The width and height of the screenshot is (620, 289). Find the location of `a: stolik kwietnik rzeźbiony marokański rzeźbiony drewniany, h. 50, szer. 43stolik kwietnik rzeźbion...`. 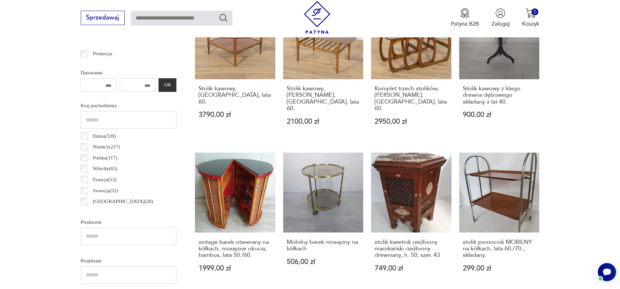

a: stolik kwietnik rzeźbiony marokański rzeźbiony drewniany, h. 50, szer. 43stolik kwietnik rzeźbion... is located at coordinates (411, 220).